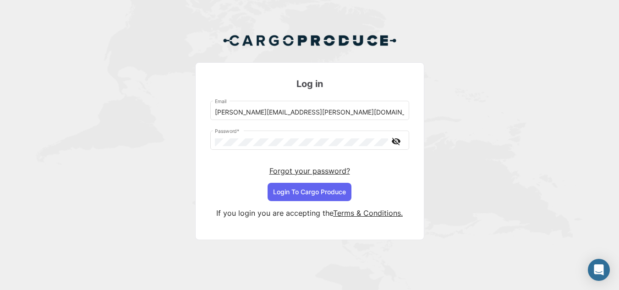 This screenshot has height=290, width=619. What do you see at coordinates (310, 40) in the screenshot?
I see `img: Cargo Produce Logo` at bounding box center [310, 40].